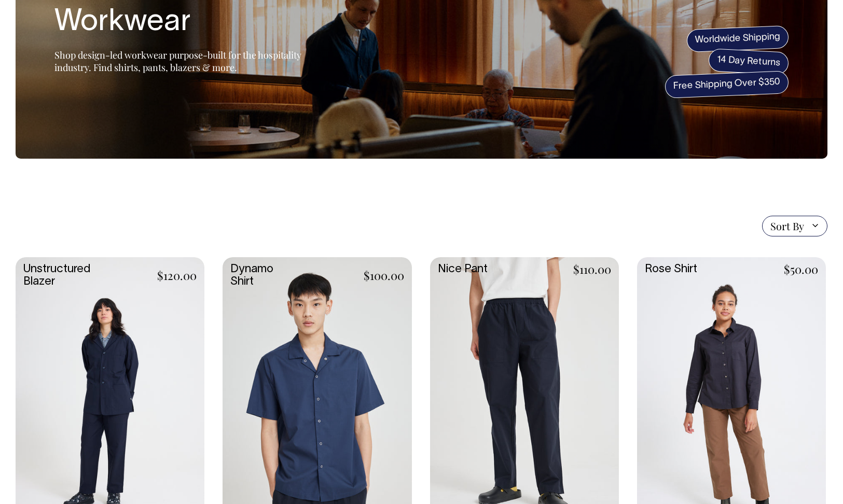 The width and height of the screenshot is (843, 504). What do you see at coordinates (727, 85) in the screenshot?
I see `span: Free Shipping Over $350` at bounding box center [727, 85].